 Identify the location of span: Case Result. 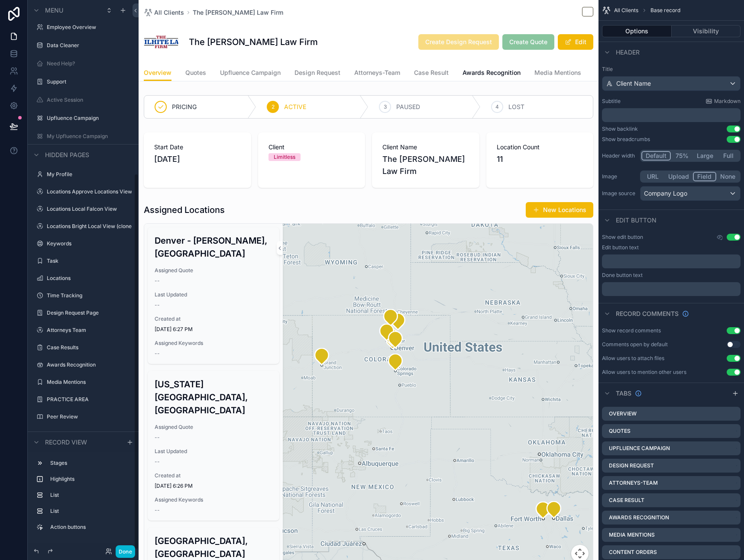
(431, 72).